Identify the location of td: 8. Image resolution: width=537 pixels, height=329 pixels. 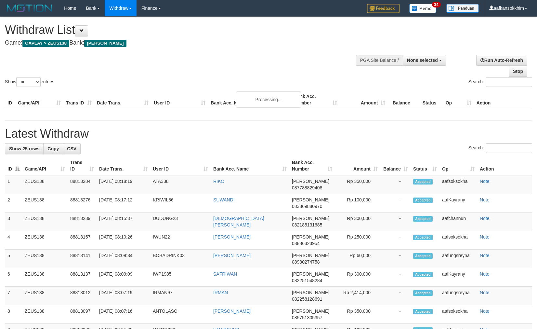
(13, 314).